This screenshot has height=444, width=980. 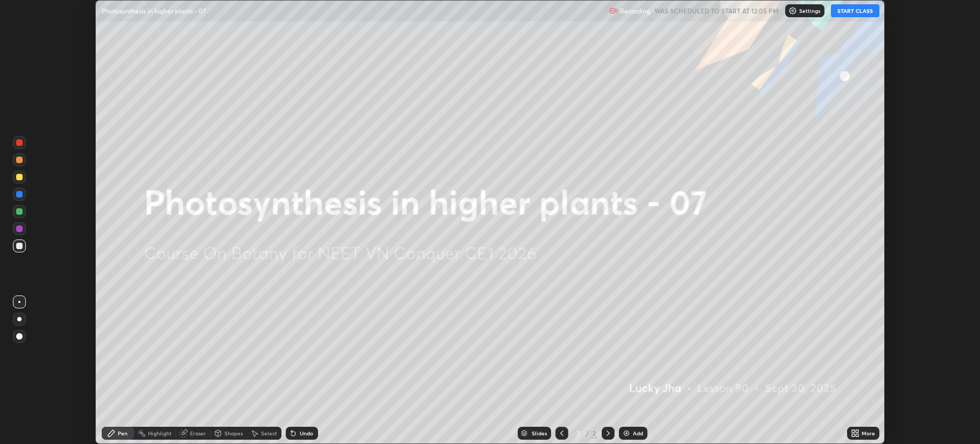 I want to click on div: Highlight, so click(x=160, y=434).